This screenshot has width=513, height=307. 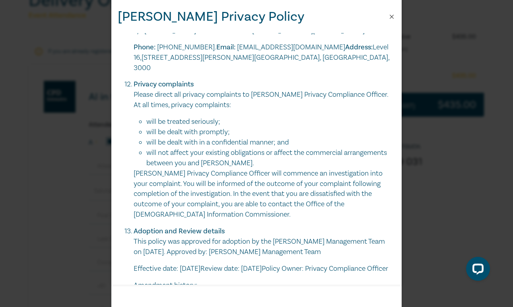 What do you see at coordinates (263, 285) in the screenshot?
I see `p: Amendment history:` at bounding box center [263, 285].